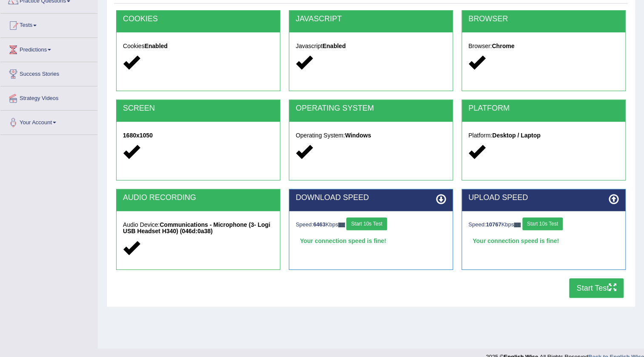 This screenshot has width=644, height=357. I want to click on strong: 6463, so click(319, 224).